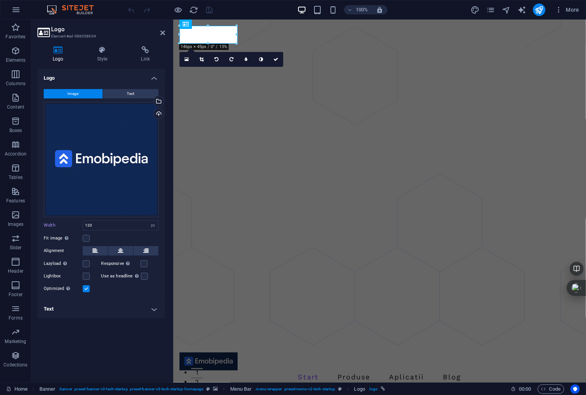 This screenshot has width=586, height=395. Describe the element at coordinates (131, 94) in the screenshot. I see `button: Text` at that location.